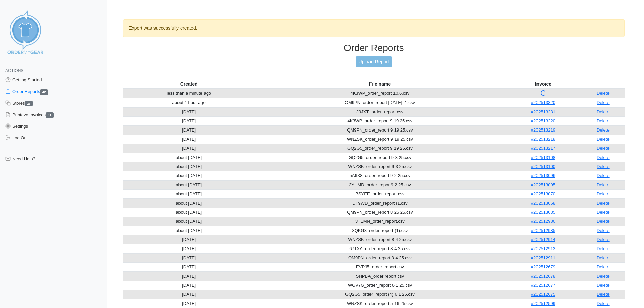 Image resolution: width=644 pixels, height=308 pixels. What do you see at coordinates (543, 276) in the screenshot?
I see `a: #202512678` at bounding box center [543, 276].